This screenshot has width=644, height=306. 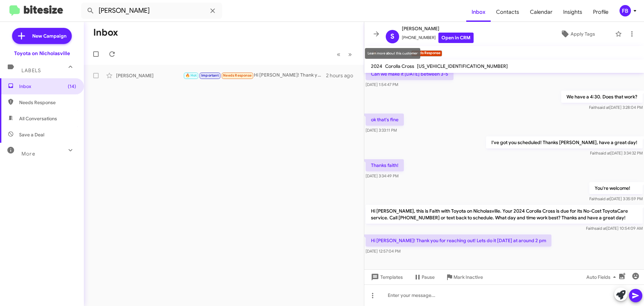 What do you see at coordinates (601, 12) in the screenshot?
I see `a: Profile` at bounding box center [601, 12].